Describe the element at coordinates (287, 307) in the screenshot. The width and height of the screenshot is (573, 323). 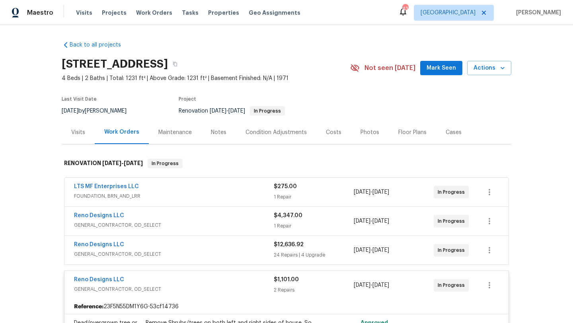
I see `div: 23F5N55DM1Y6G-53cf14736` at that location.